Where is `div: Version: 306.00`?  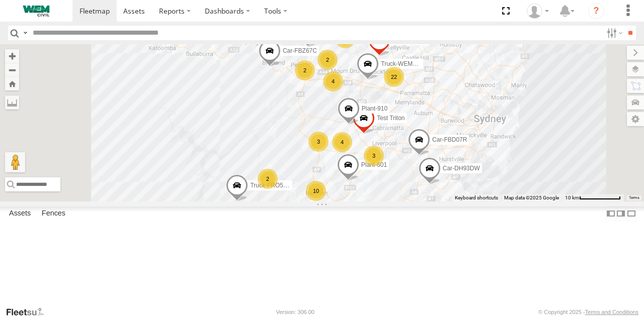 div: Version: 306.00 is located at coordinates (295, 312).